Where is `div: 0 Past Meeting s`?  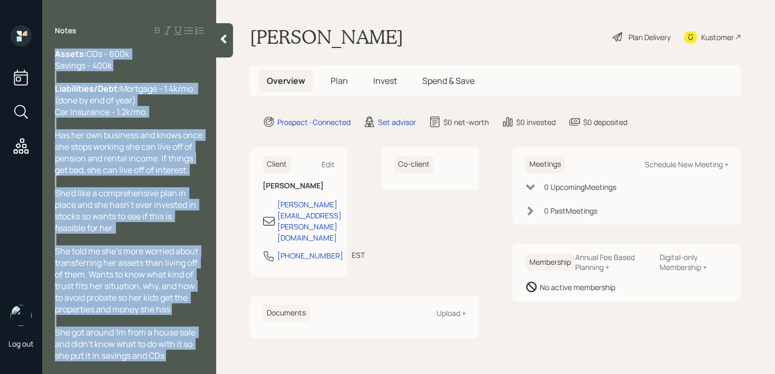 div: 0 Past Meeting s is located at coordinates (571, 210).